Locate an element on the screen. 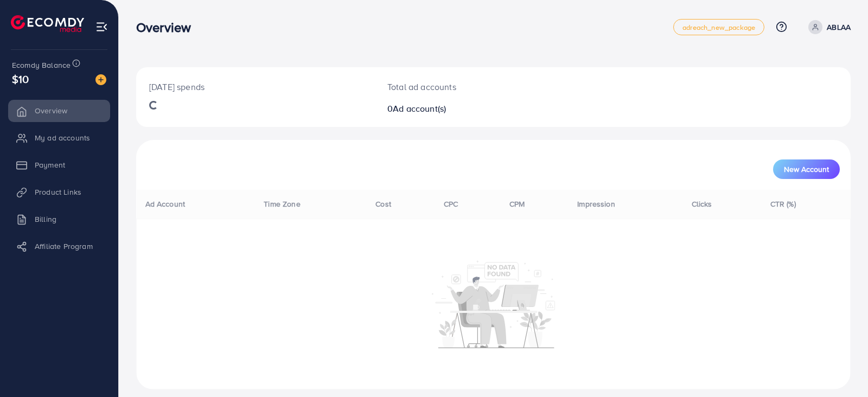  a: ABLAA is located at coordinates (827, 27).